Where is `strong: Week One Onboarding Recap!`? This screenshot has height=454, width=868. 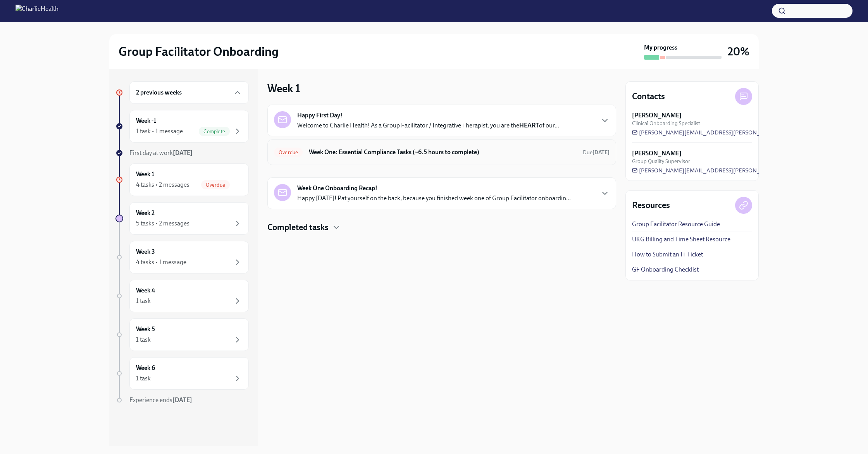
strong: Week One Onboarding Recap! is located at coordinates (337, 188).